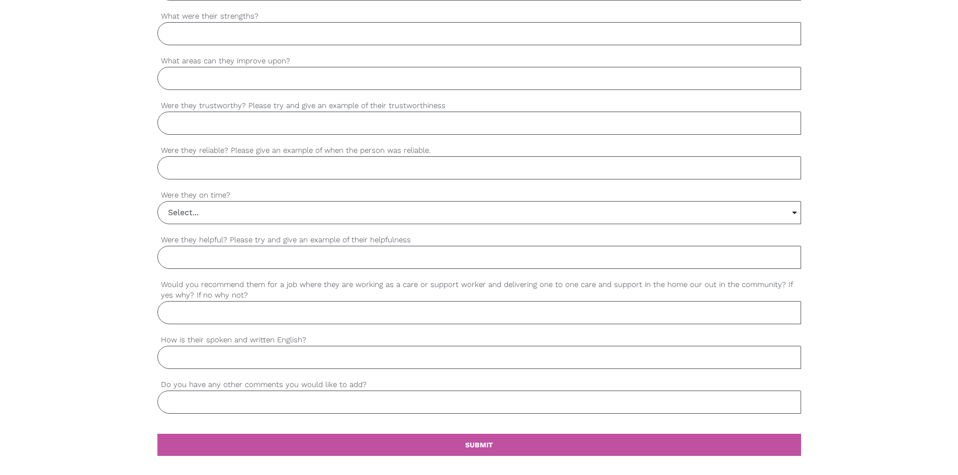  What do you see at coordinates (479, 16) in the screenshot?
I see `label: What were their strengths?` at bounding box center [479, 16].